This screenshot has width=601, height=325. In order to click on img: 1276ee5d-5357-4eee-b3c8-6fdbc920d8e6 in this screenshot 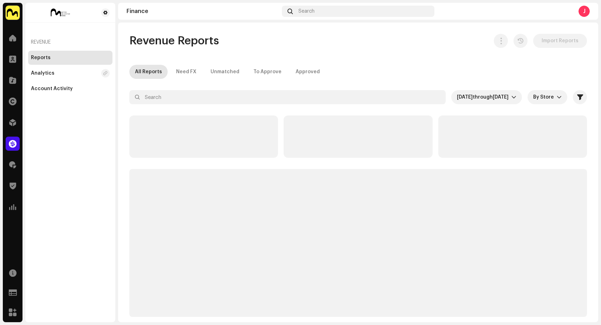, I will do `click(13, 13)`.